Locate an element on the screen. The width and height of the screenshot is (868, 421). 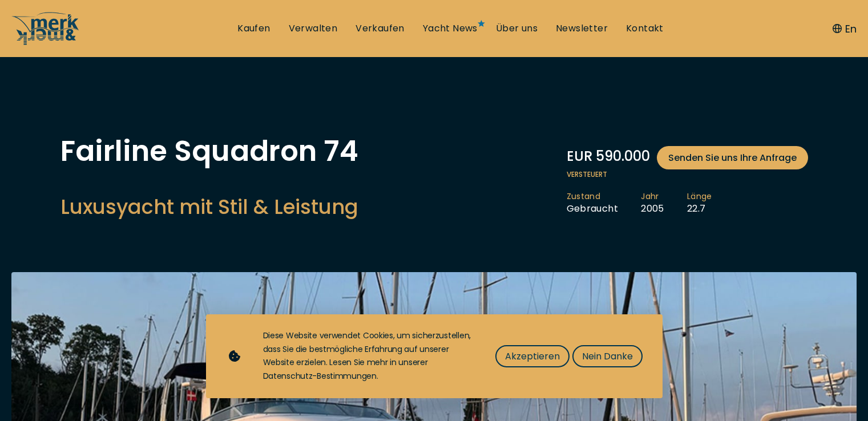
a: Senden Sie uns Ihre Anfrage is located at coordinates (732, 157).